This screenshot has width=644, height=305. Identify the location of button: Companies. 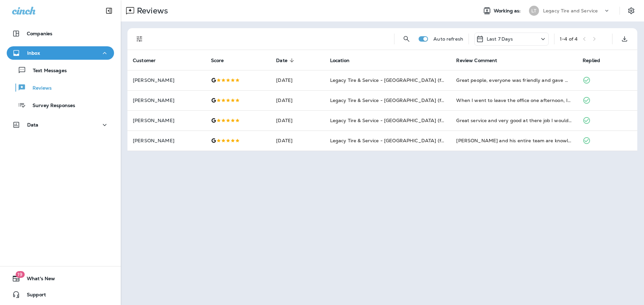
(61, 34).